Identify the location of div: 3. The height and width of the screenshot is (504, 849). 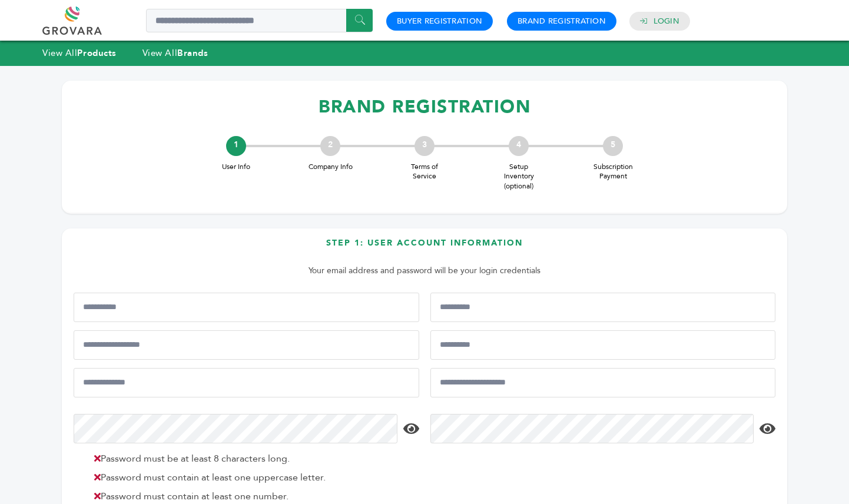
(425, 146).